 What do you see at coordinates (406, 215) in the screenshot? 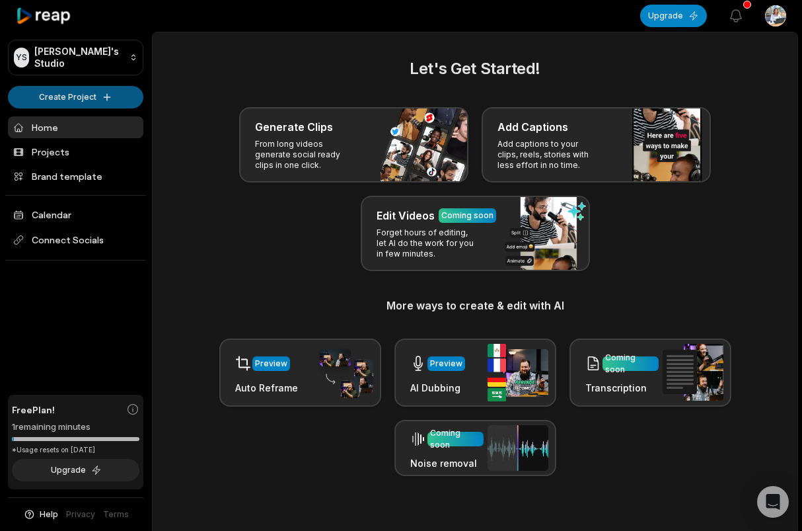
I see `h3: Edit Videos` at bounding box center [406, 215].